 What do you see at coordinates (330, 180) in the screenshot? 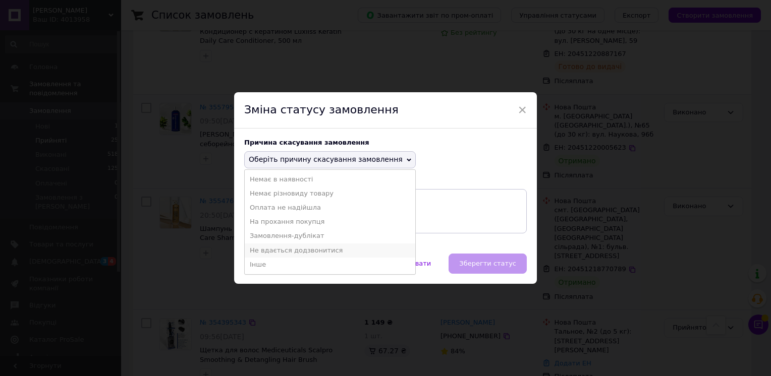
I see `li: Немає в наявності` at bounding box center [330, 180].